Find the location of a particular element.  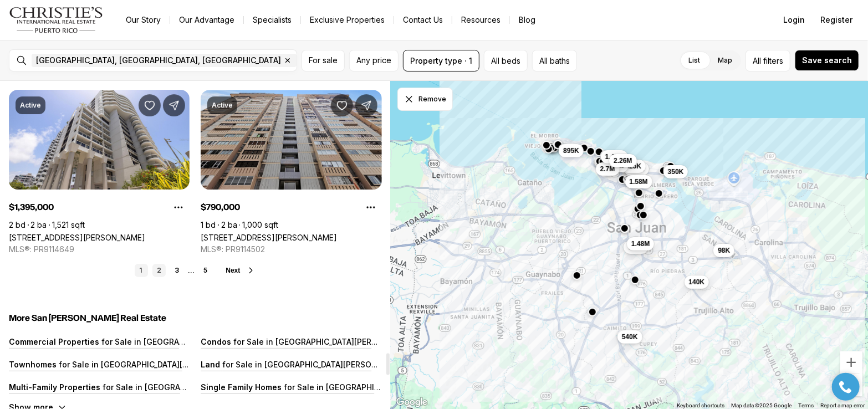

button: Save search is located at coordinates (827, 60).